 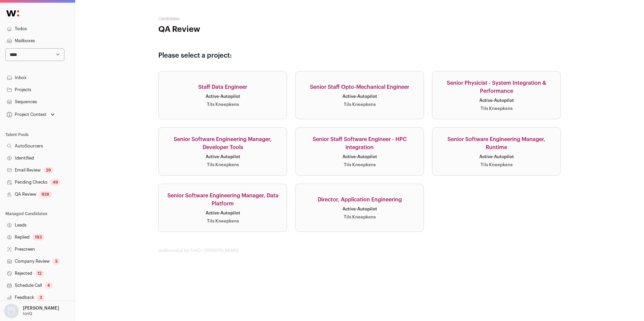 What do you see at coordinates (13, 13) in the screenshot?
I see `img: Wellfound` at bounding box center [13, 13].